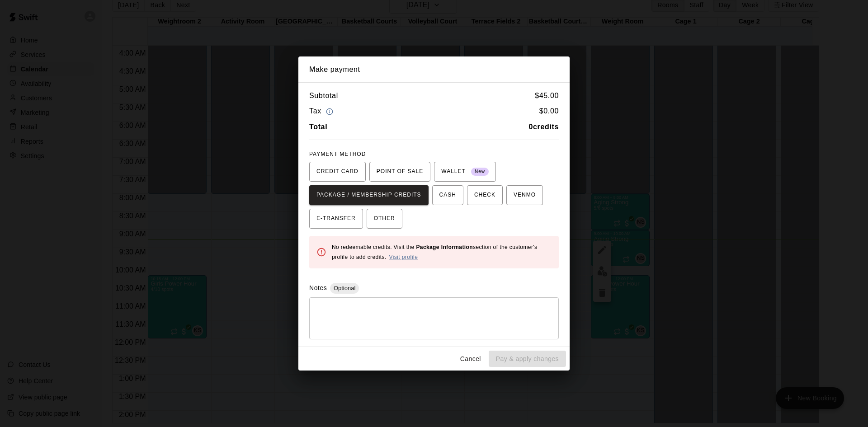  I want to click on button: CREDIT CARD, so click(337, 172).